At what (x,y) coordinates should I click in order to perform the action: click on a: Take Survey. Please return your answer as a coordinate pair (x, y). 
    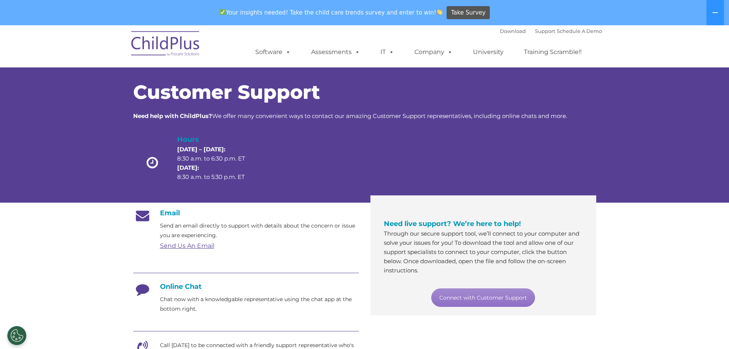
    Looking at the image, I should click on (468, 13).